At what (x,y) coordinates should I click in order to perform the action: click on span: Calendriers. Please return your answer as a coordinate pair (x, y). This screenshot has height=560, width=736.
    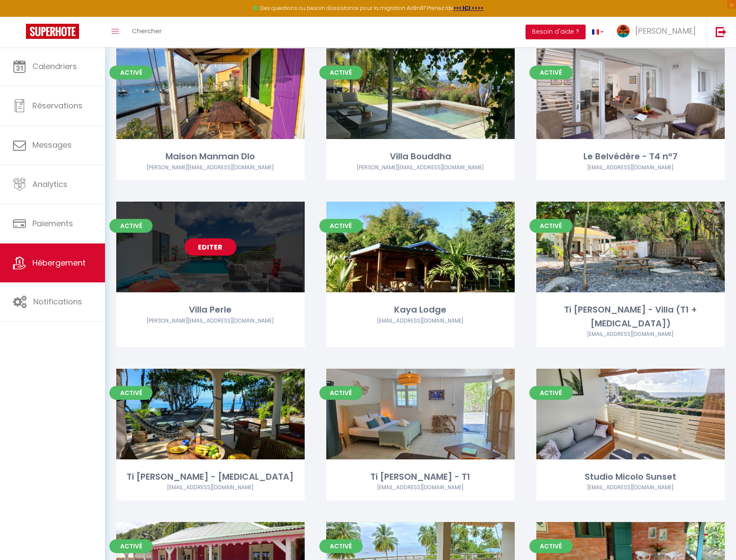
    Looking at the image, I should click on (54, 66).